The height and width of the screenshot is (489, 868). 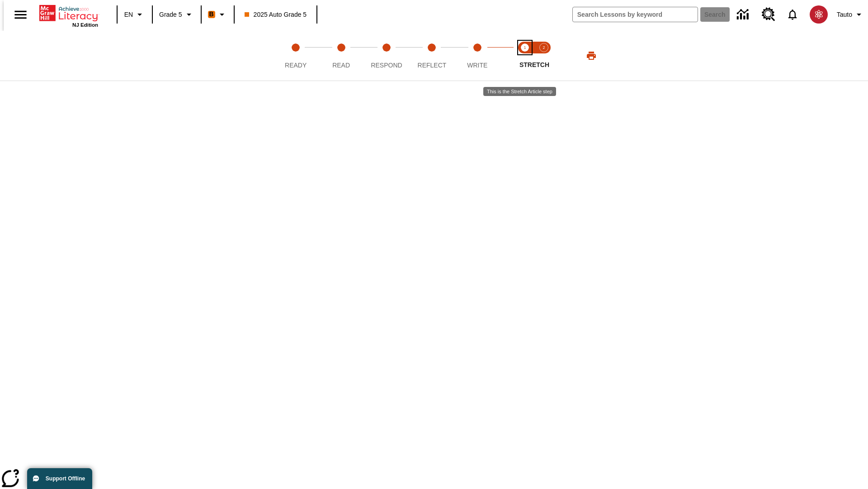 I want to click on span: NJ Edition, so click(x=85, y=25).